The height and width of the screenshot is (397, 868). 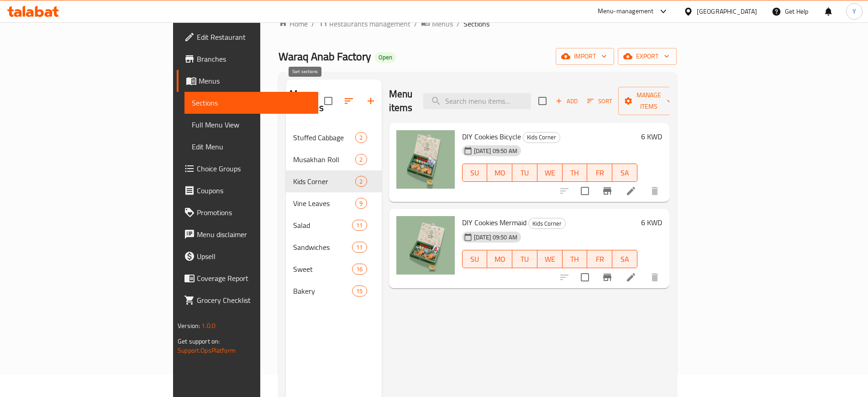 What do you see at coordinates (334, 214) in the screenshot?
I see `nav: Menu sections` at bounding box center [334, 214].